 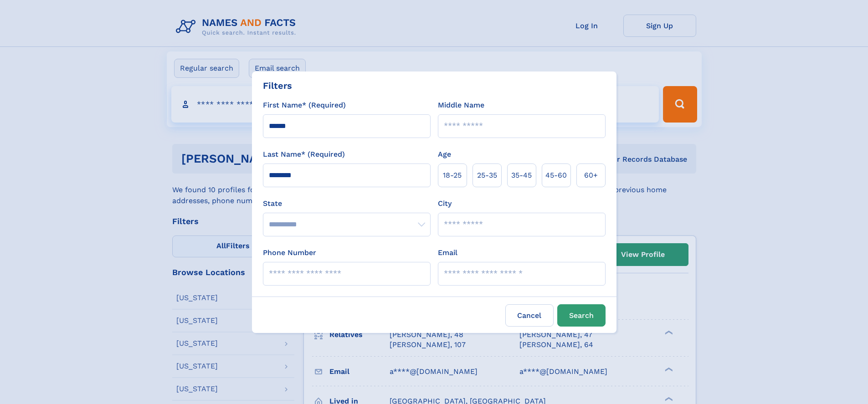 What do you see at coordinates (448, 253) in the screenshot?
I see `label: Email` at bounding box center [448, 253].